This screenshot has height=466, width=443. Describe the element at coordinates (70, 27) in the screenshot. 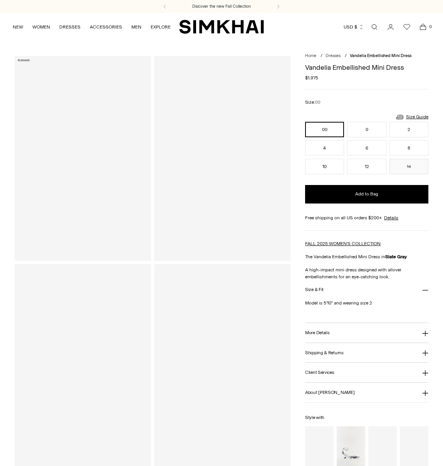

I see `a: DRESSES` at that location.